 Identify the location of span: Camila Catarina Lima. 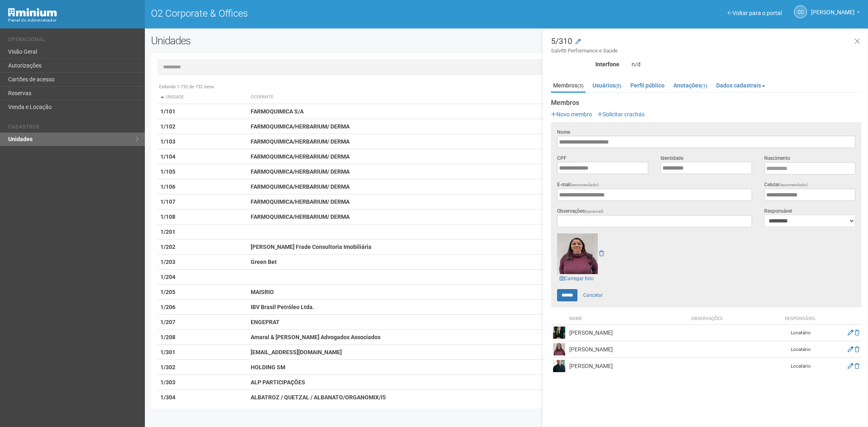
(833, 8).